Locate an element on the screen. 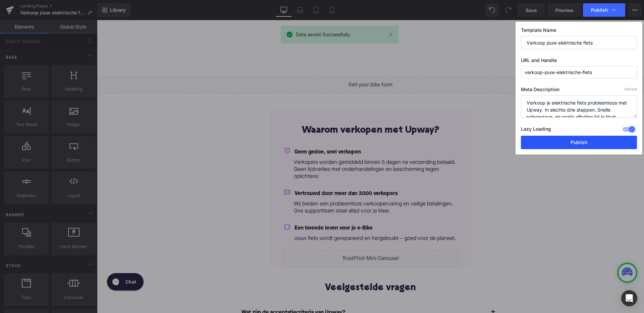  button: Gorgias live chat is located at coordinates (22, 11).